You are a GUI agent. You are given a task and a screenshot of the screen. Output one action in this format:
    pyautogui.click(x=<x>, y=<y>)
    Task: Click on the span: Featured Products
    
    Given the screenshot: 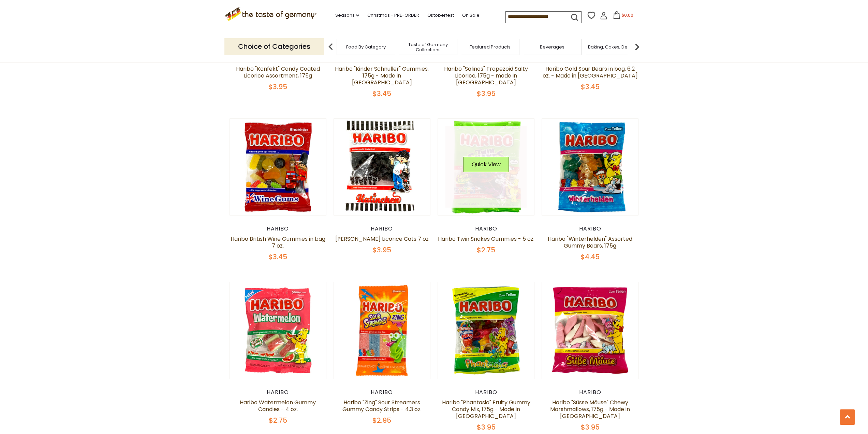 What is the action you would take?
    pyautogui.click(x=490, y=47)
    